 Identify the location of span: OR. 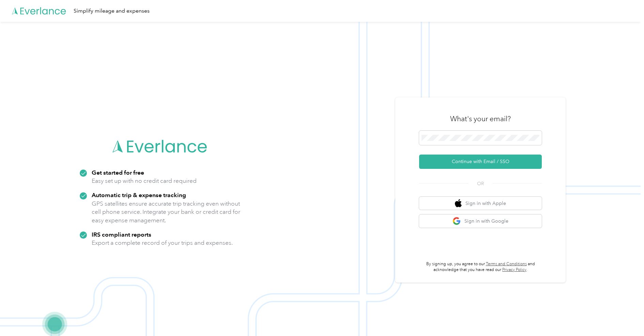
(481, 183).